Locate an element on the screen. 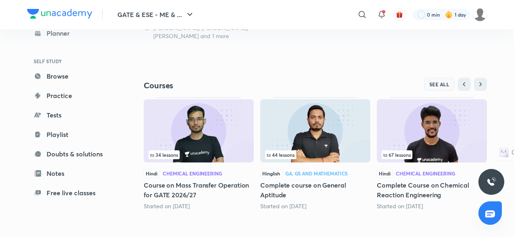 This screenshot has height=237, width=514. a: Tests is located at coordinates (74, 115).